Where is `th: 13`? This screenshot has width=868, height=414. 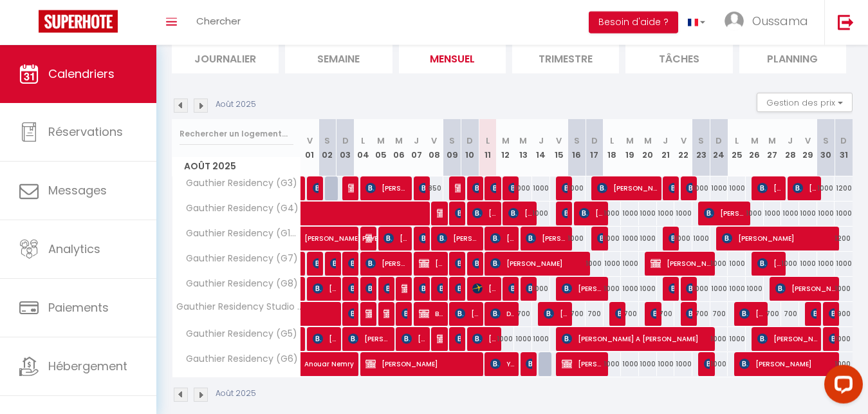
th: 13 is located at coordinates (523, 148).